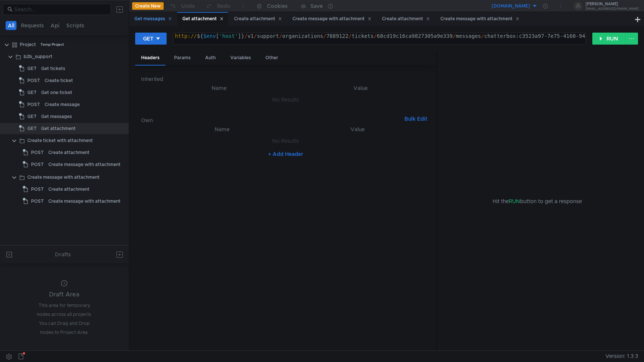 The image size is (644, 362). What do you see at coordinates (182, 6) in the screenshot?
I see `button: Undo` at bounding box center [182, 6].